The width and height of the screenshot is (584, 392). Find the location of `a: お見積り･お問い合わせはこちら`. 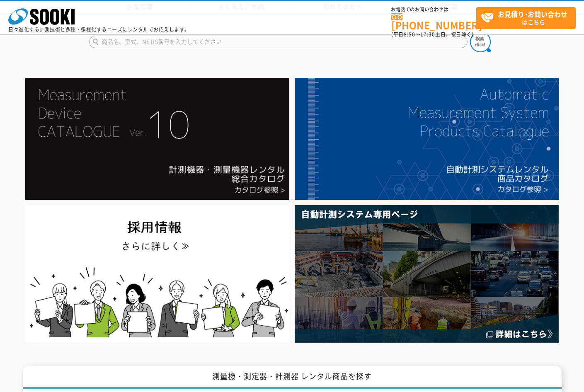

a: お見積り･お問い合わせはこちら is located at coordinates (526, 18).